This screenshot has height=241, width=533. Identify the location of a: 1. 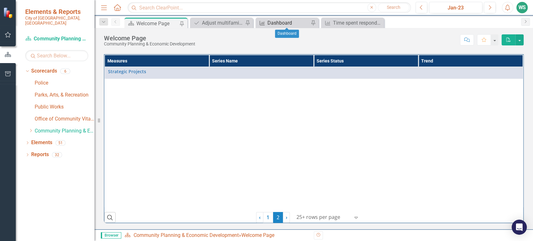
(268, 217).